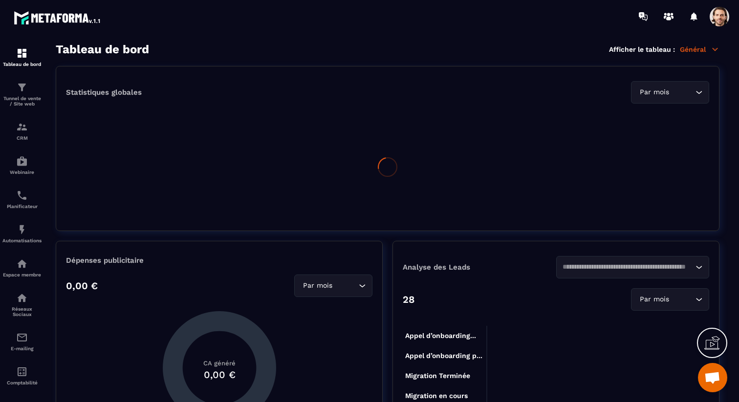 Image resolution: width=739 pixels, height=402 pixels. Describe the element at coordinates (22, 199) in the screenshot. I see `a: schedulerschedulerPlanificateur` at that location.